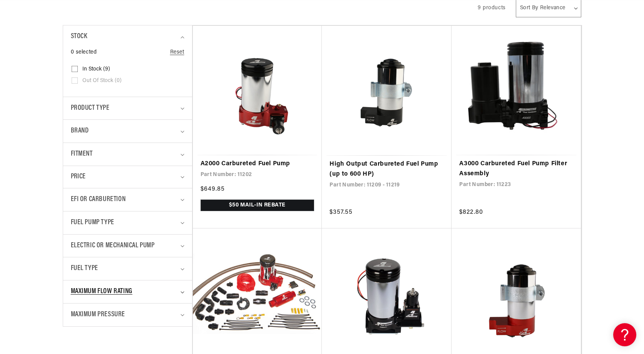  I want to click on span: Out of stock (0), so click(102, 81).